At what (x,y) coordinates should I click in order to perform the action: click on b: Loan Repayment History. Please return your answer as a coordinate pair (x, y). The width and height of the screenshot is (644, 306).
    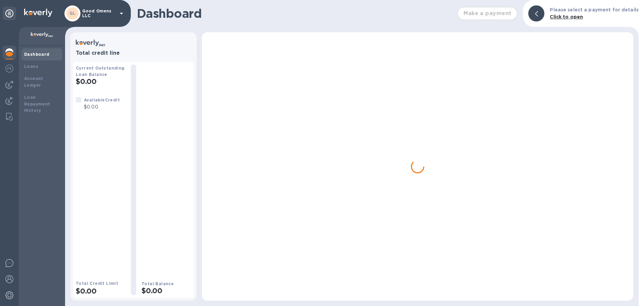
    Looking at the image, I should click on (37, 104).